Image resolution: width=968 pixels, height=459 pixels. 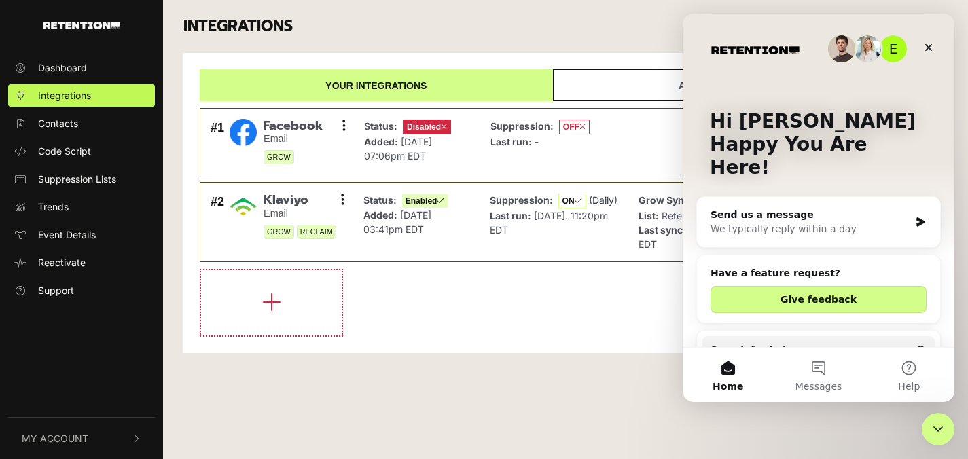 What do you see at coordinates (82, 262) in the screenshot?
I see `a: Reactivate` at bounding box center [82, 262].